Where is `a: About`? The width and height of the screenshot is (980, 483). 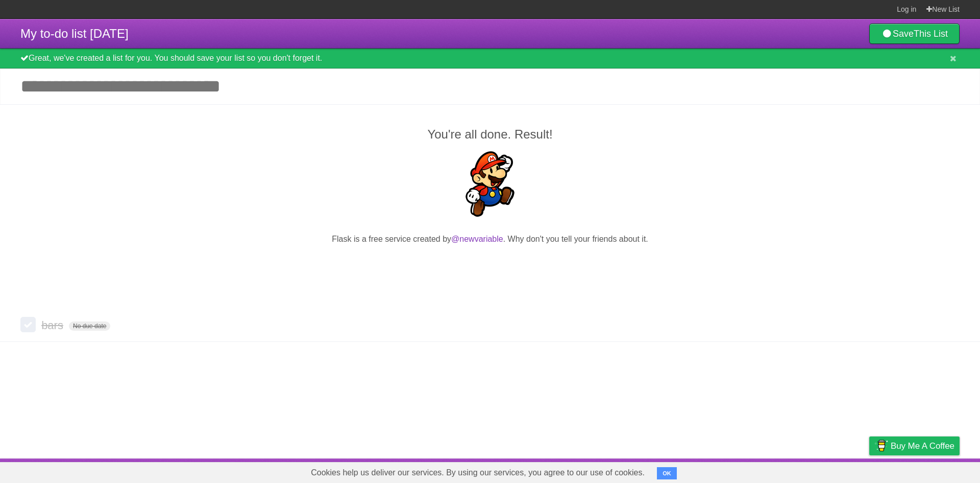 a: About is located at coordinates (744, 471).